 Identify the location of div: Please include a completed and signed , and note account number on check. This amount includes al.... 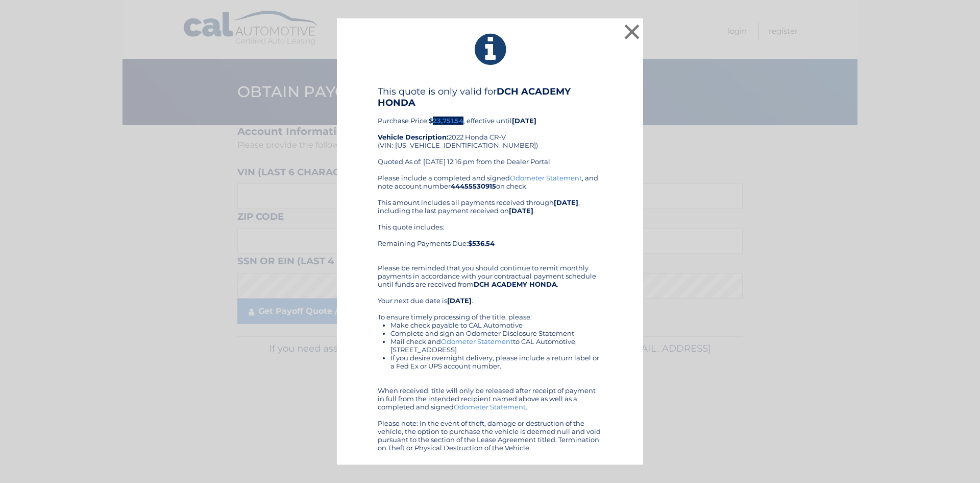
(490, 313).